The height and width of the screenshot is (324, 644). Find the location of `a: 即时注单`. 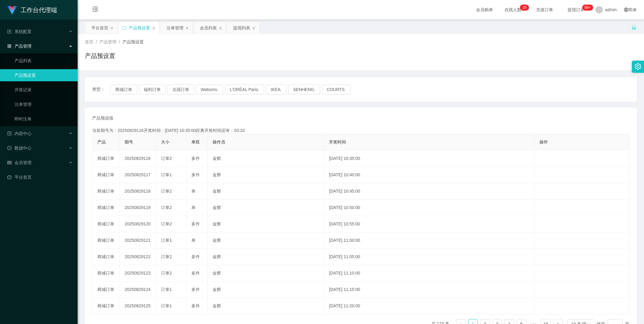

a: 即时注单 is located at coordinates (44, 119).